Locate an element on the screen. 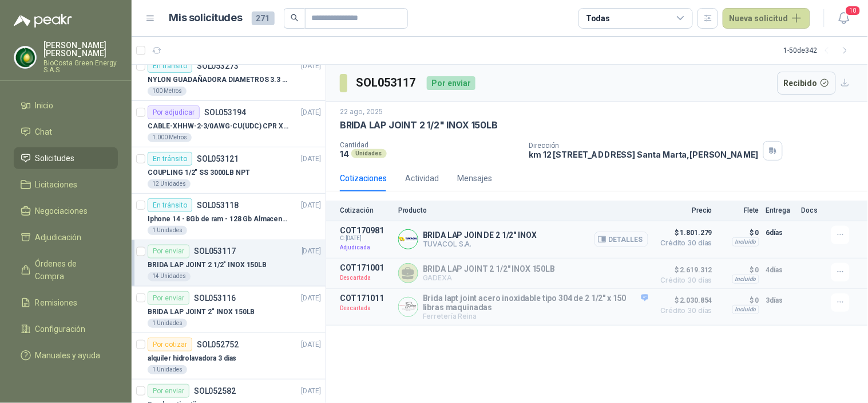 This screenshot has height=403, width=868. a: Solicitudes is located at coordinates (66, 158).